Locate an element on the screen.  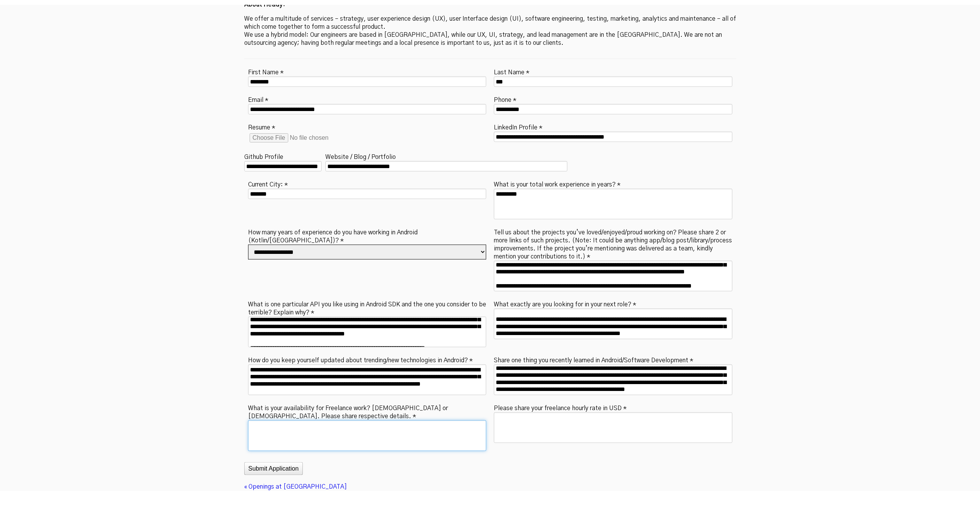
label: What is your total work experience in years? * is located at coordinates (557, 184).